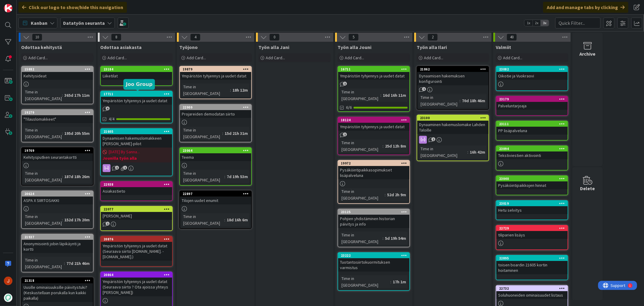 The image size is (644, 306). What do you see at coordinates (39, 23) in the screenshot?
I see `span: Kanban` at bounding box center [39, 23].